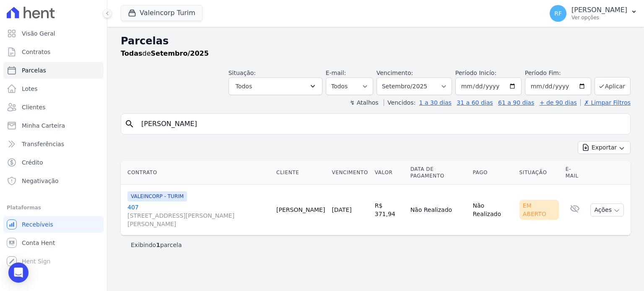 This screenshot has width=644, height=291. I want to click on label: Período Inicío:, so click(476, 73).